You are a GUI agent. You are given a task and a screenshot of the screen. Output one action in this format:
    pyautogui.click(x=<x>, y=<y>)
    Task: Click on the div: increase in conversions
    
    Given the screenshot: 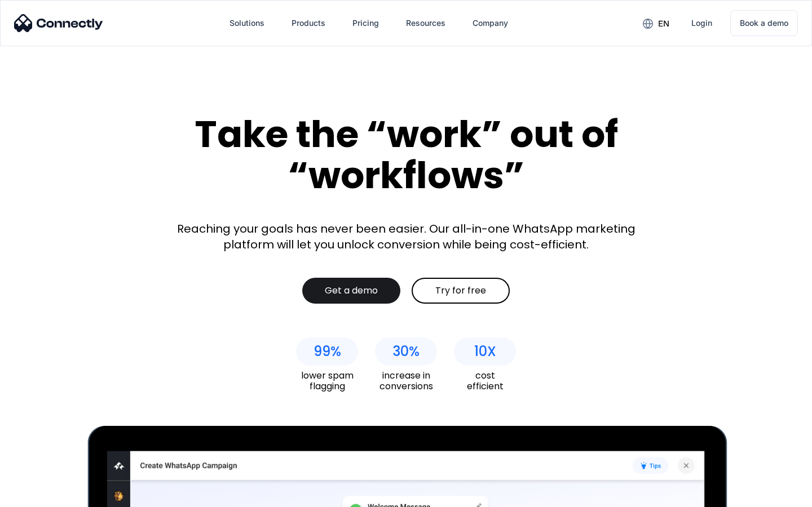 What is the action you would take?
    pyautogui.click(x=406, y=381)
    